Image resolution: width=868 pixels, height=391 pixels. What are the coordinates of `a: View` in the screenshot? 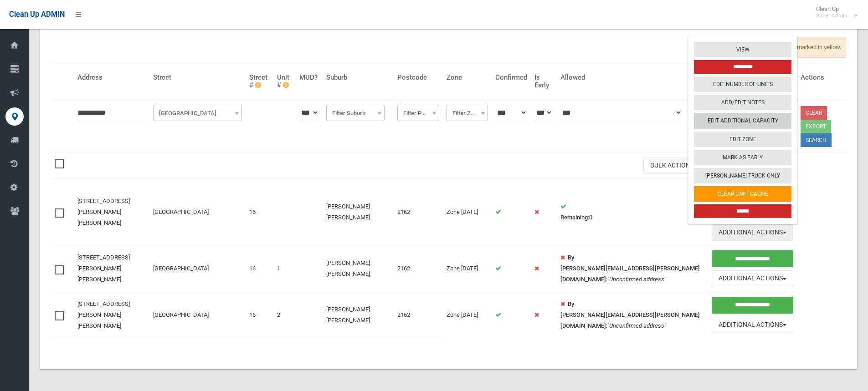 It's located at (743, 50).